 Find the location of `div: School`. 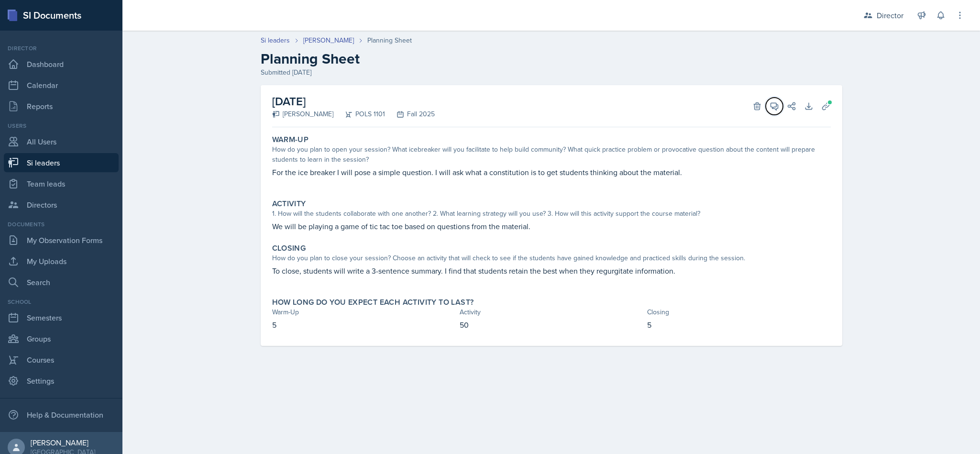

div: School is located at coordinates (61, 302).